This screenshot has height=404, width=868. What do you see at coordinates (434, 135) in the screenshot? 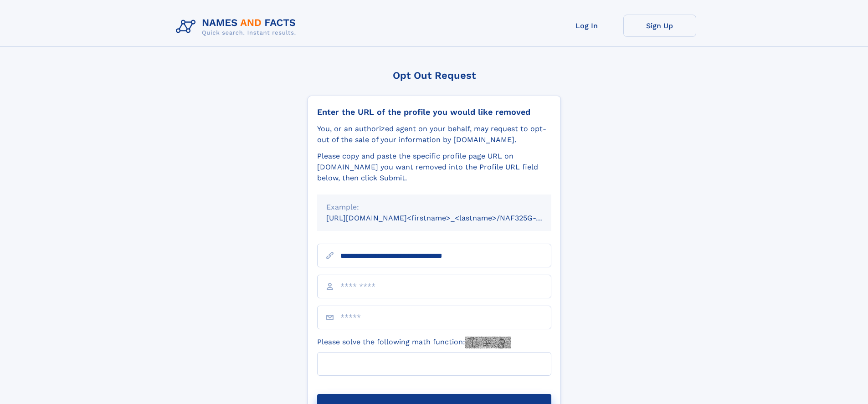
I see `div: You, or an authorized agent on your behalf, may request to opt-out of the sale of your informatio...` at bounding box center [434, 135].